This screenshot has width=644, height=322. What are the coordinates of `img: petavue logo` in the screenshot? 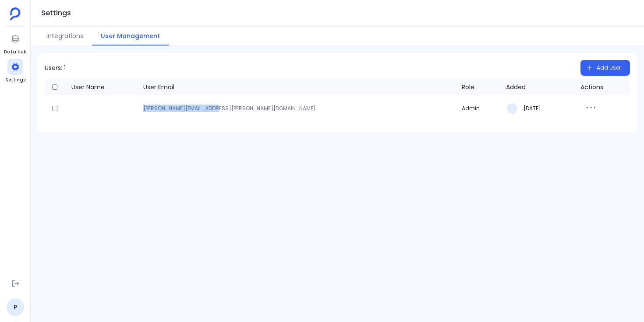 It's located at (15, 14).